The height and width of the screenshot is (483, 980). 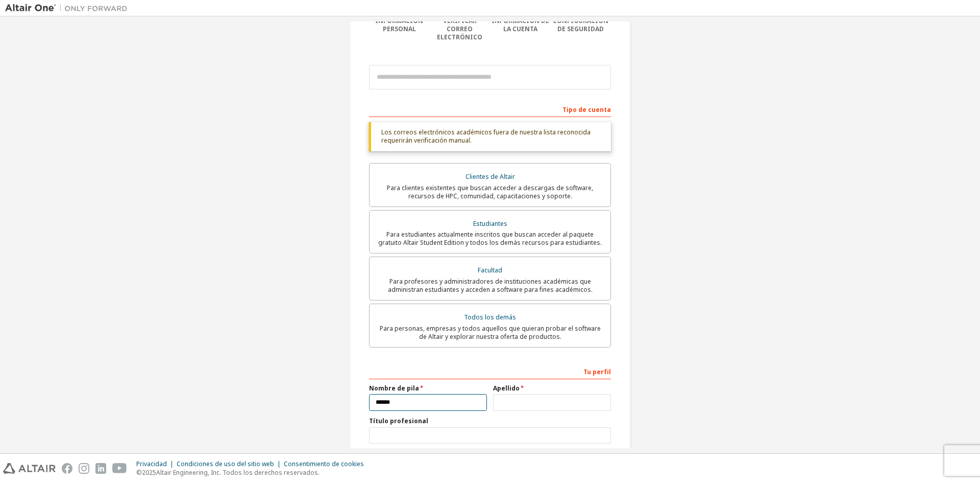 What do you see at coordinates (69, 8) in the screenshot?
I see `img: Altair Uno` at bounding box center [69, 8].